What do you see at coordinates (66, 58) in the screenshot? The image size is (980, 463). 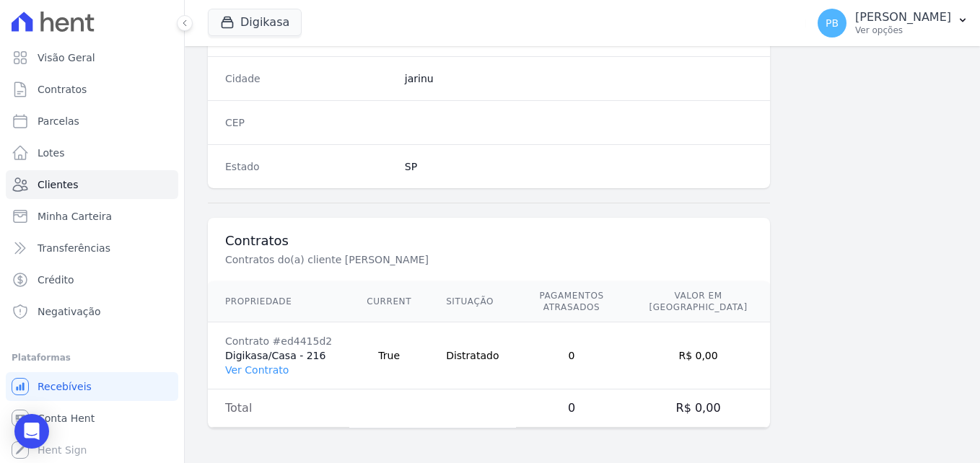 I see `span: Visão Geral` at bounding box center [66, 58].